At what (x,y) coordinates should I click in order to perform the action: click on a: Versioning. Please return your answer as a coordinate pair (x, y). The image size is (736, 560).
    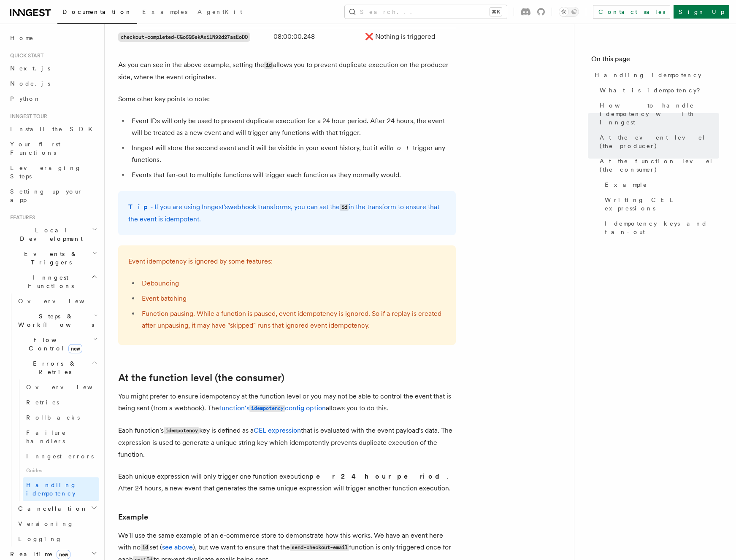
    Looking at the image, I should click on (57, 524).